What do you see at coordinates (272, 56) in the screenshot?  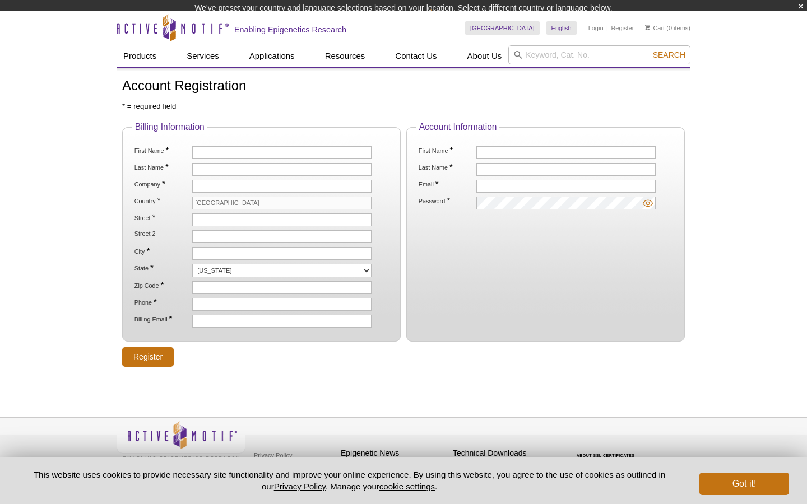 I see `a: Applications` at bounding box center [272, 56].